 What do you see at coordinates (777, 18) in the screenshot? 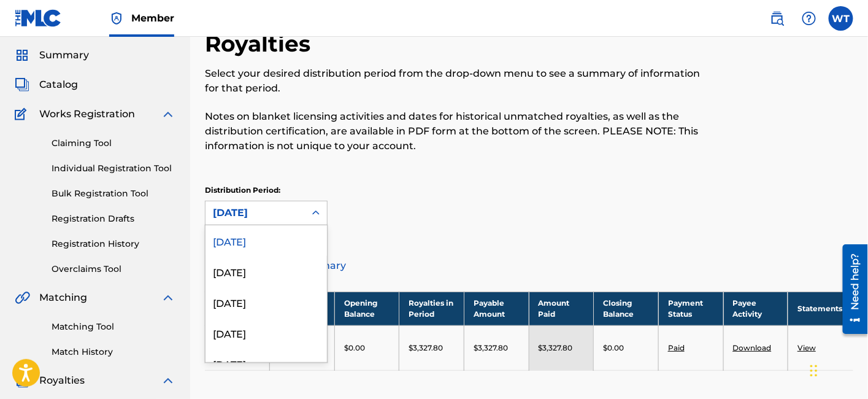
I see `img: search` at bounding box center [777, 18].